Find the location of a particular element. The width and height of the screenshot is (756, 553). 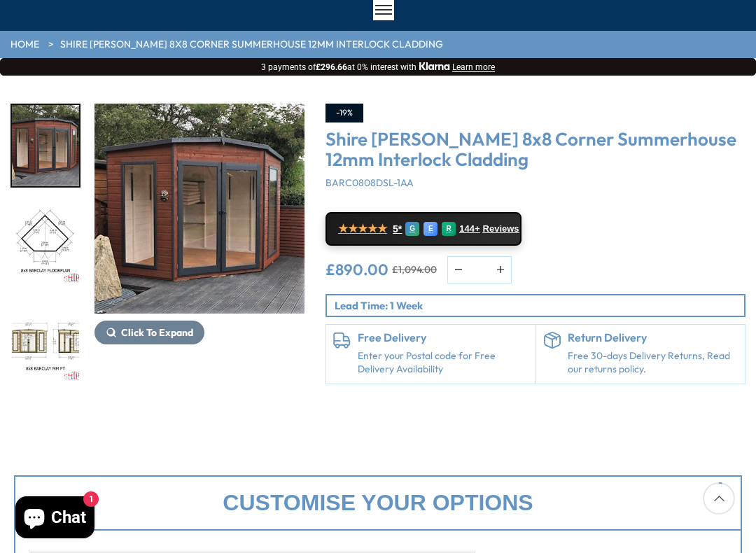

img: 8x8Barclayfloorplan_5f0b366f-c96c-4f44-ba6e-ee69660445a8_200x200.jpg is located at coordinates (46, 244).